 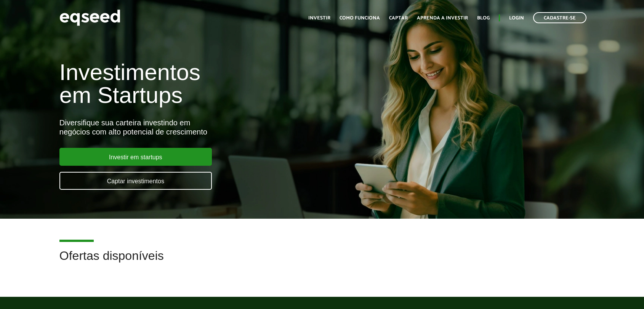 I want to click on a: Investir, so click(x=319, y=18).